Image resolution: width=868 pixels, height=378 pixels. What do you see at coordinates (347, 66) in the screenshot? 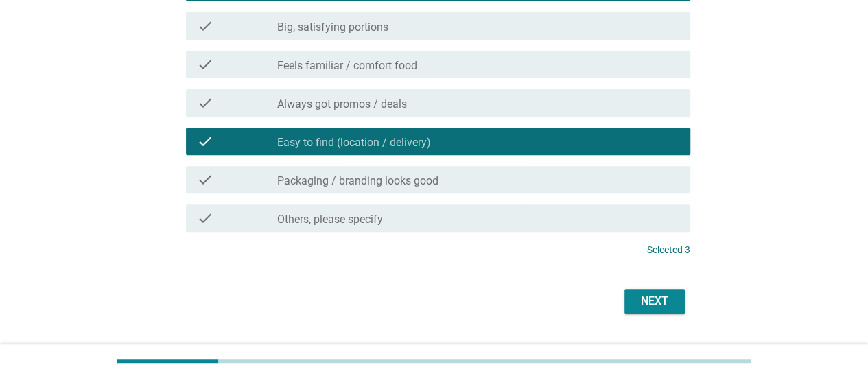
I see `label: Feels familiar / comfort food` at bounding box center [347, 66].